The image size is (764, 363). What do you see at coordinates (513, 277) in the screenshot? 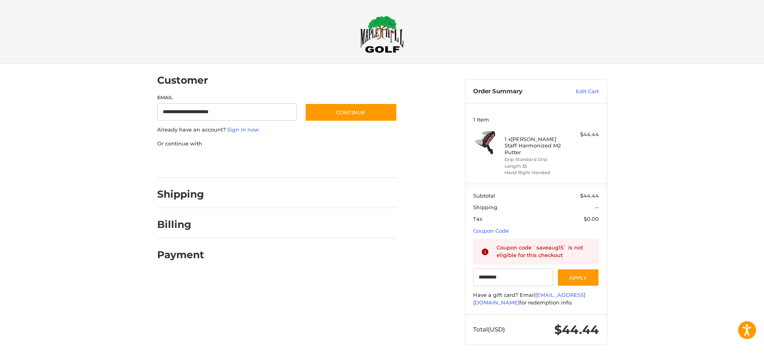
I see `input: Gift Certificate or Coupon Code` at bounding box center [513, 277].